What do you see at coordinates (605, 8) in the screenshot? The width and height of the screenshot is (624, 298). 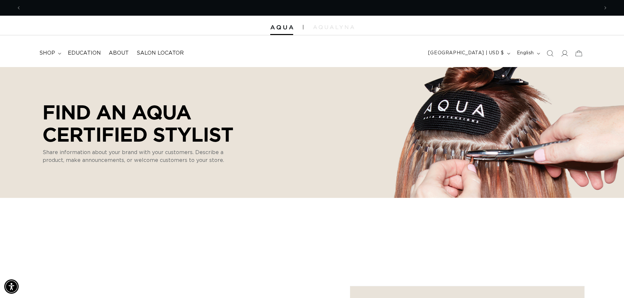 I see `button: Next announcement` at bounding box center [605, 8].